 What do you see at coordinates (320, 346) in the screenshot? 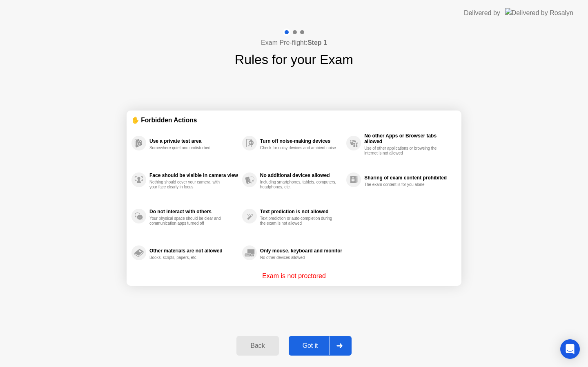
I see `button: Got it` at bounding box center [320, 346].